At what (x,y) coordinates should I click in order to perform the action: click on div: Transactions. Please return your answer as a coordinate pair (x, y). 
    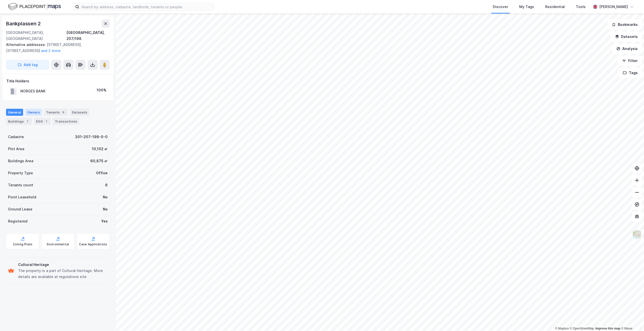
    Looking at the image, I should click on (66, 121).